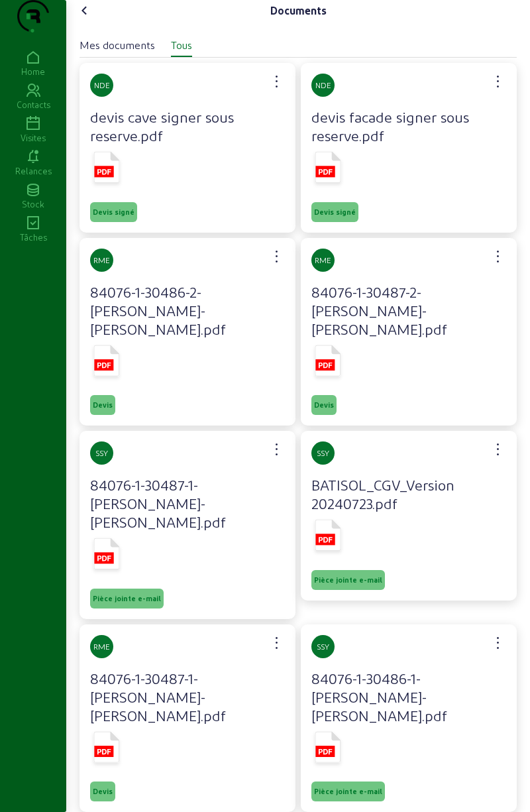  What do you see at coordinates (409, 494) in the screenshot?
I see `h4: BATISOL_CGV_Version 20240723.pdf` at bounding box center [409, 494].